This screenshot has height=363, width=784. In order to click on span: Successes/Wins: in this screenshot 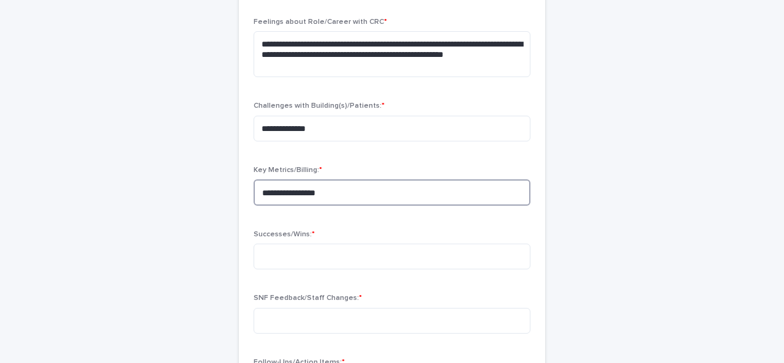, I will do `click(284, 234)`.